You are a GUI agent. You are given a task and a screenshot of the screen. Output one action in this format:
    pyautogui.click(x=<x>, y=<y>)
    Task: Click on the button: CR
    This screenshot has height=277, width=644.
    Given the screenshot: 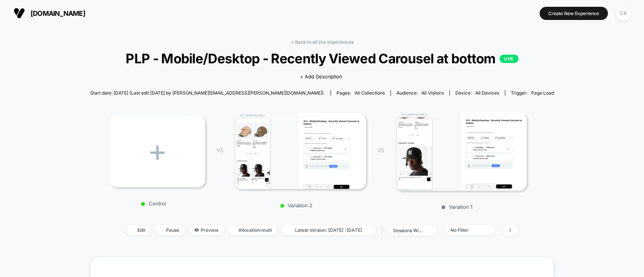 What is the action you would take?
    pyautogui.click(x=623, y=13)
    